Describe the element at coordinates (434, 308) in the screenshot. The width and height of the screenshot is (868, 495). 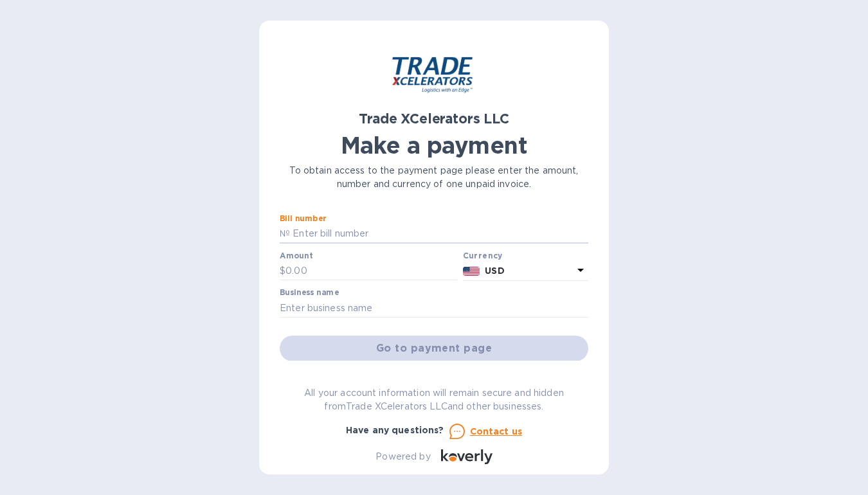
I see `input: Enter business name` at that location.